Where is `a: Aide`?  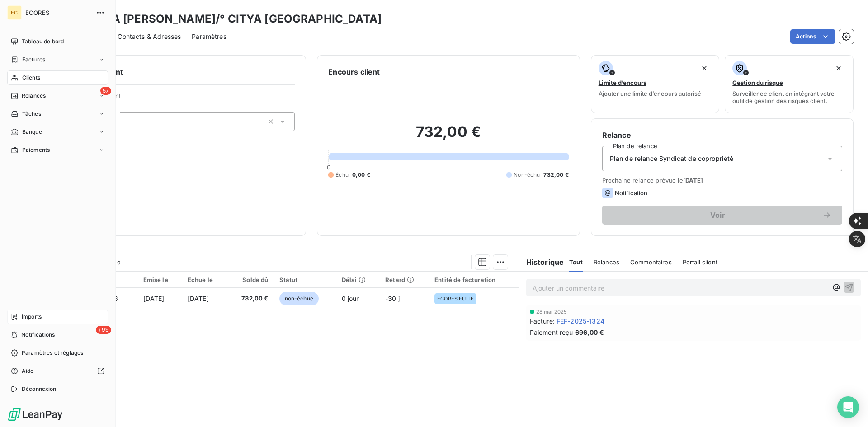
a: Aide is located at coordinates (58, 371).